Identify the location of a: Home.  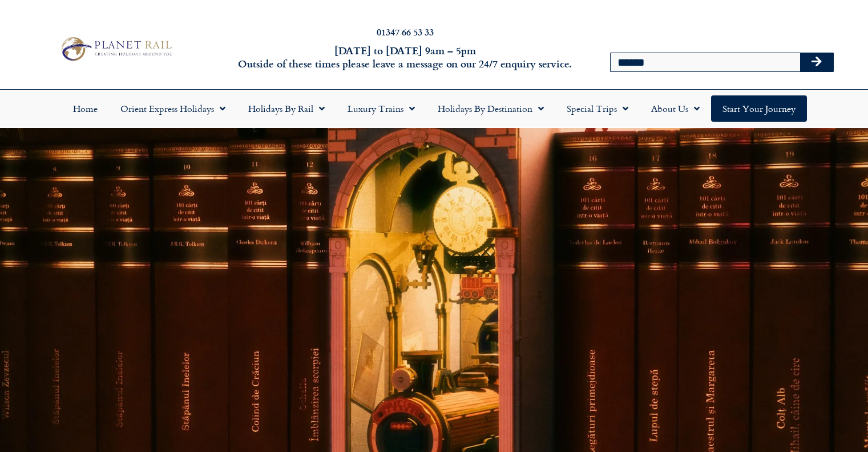
(85, 109).